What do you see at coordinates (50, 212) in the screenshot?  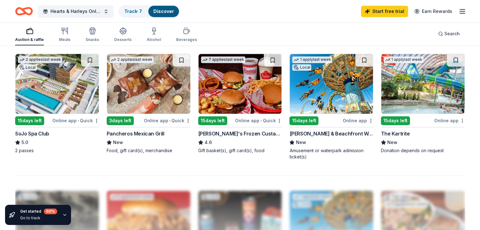 I see `div: 60 %` at bounding box center [50, 212].